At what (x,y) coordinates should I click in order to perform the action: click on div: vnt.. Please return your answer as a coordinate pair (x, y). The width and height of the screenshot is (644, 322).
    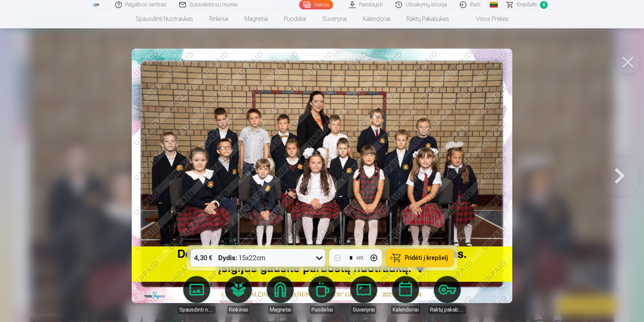
    Looking at the image, I should click on (361, 258).